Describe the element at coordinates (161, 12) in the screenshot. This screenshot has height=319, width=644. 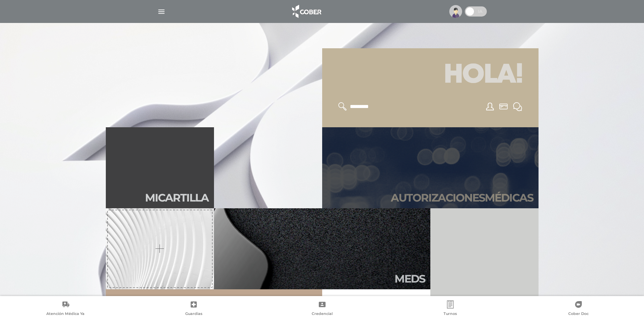
I see `img: Cober_menu-lines-white.svg` at that location.